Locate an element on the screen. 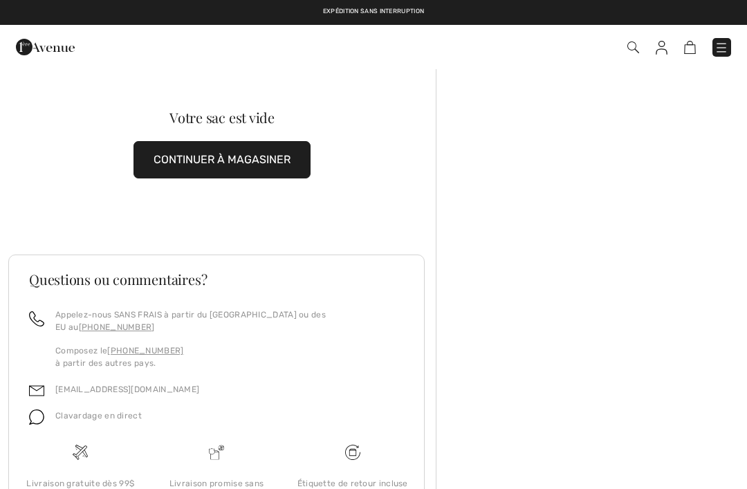 The height and width of the screenshot is (489, 747). h3: Questions ou commentaires? is located at coordinates (216, 279).